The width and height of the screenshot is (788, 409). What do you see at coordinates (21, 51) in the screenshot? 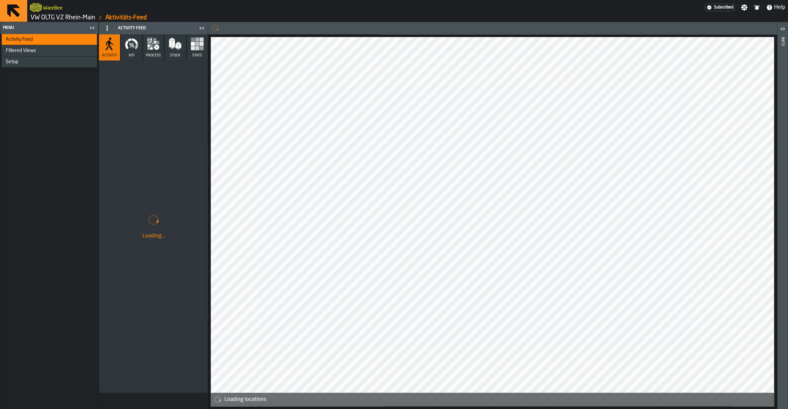
I see `span: Filtered Views` at bounding box center [21, 51].